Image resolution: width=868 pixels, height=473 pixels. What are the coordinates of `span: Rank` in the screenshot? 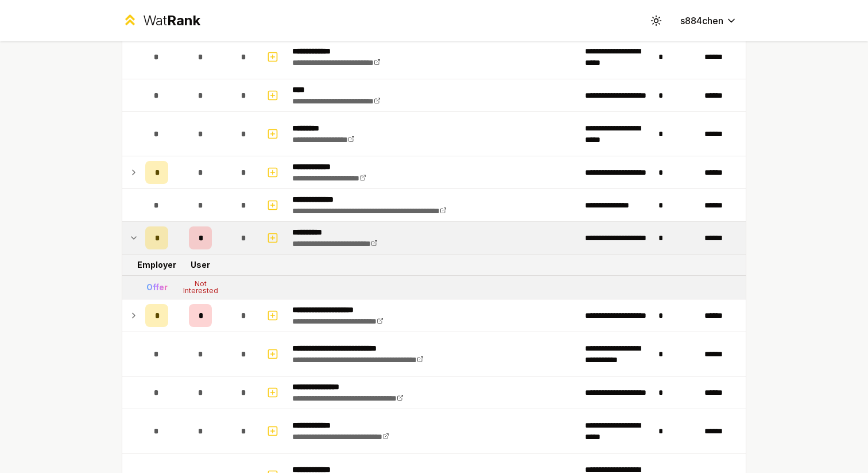 It's located at (183, 20).